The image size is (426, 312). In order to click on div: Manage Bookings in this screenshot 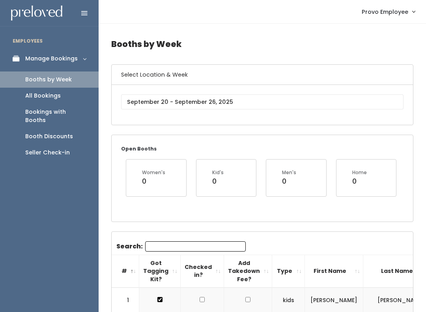, I will do `click(51, 58)`.